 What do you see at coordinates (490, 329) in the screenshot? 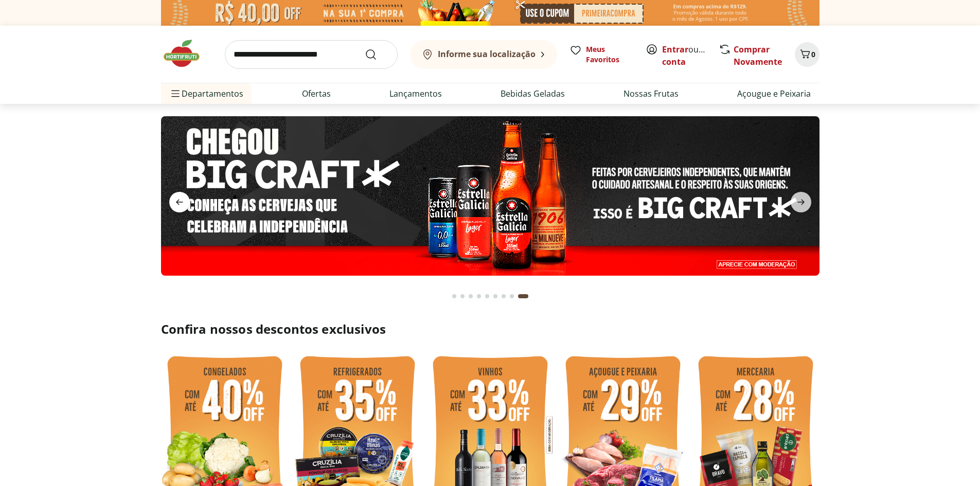
I see `h2: Confira nossos descontos exclusivos` at bounding box center [490, 329].